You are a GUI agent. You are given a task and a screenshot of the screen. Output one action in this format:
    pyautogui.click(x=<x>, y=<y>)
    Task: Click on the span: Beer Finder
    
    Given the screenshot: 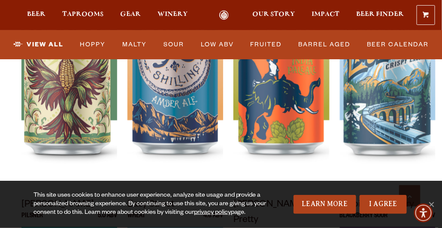 What is the action you would take?
    pyautogui.click(x=380, y=14)
    